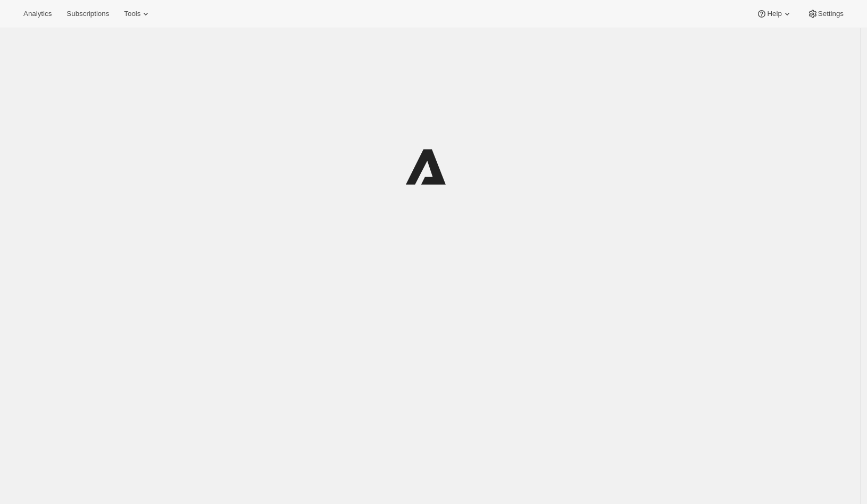 The height and width of the screenshot is (504, 867). I want to click on button: Analytics, so click(37, 14).